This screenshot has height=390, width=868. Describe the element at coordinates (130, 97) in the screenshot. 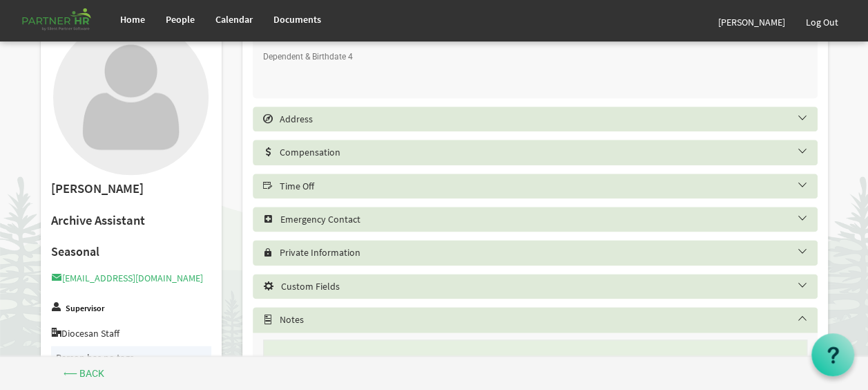

I see `img: User with no profile picture` at that location.